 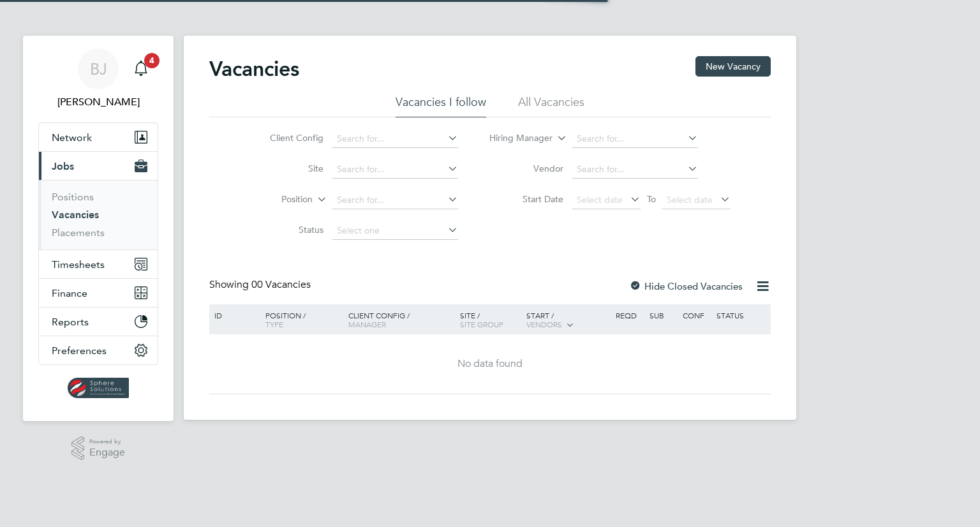 What do you see at coordinates (78, 265) in the screenshot?
I see `span: Timesheets` at bounding box center [78, 265].